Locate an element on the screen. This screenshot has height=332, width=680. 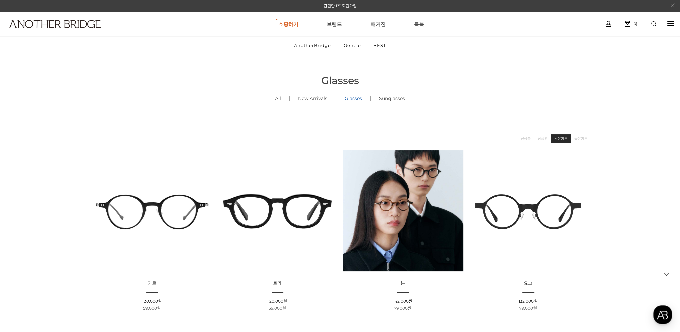
a: New Arrivals is located at coordinates (313, 98).